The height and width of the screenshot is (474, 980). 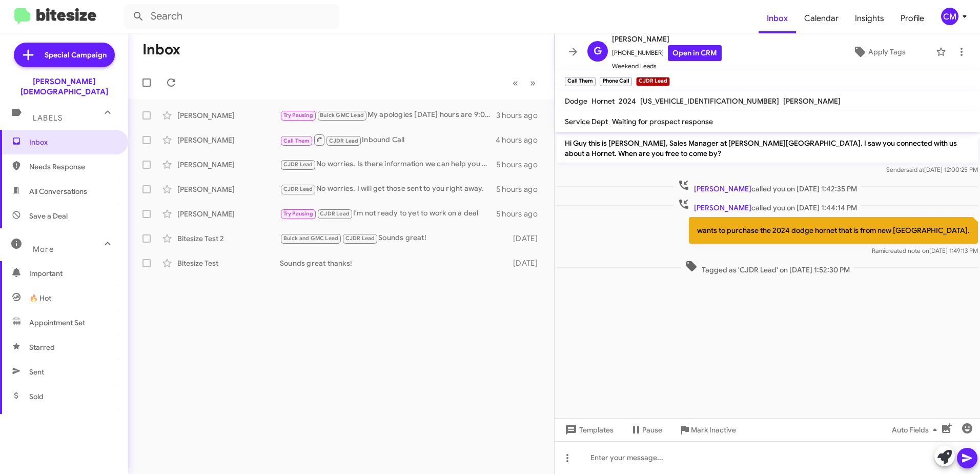 I want to click on span: Starred, so click(x=42, y=347).